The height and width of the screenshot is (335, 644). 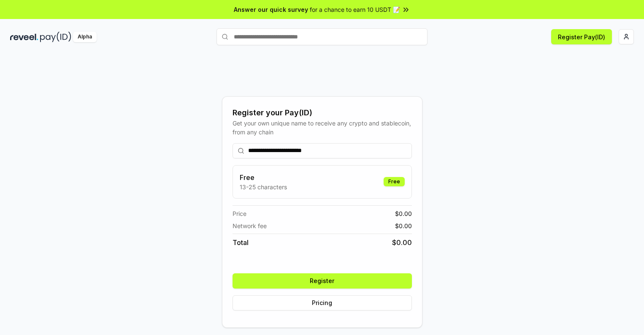 I want to click on div: Register your Pay(ID), so click(x=322, y=113).